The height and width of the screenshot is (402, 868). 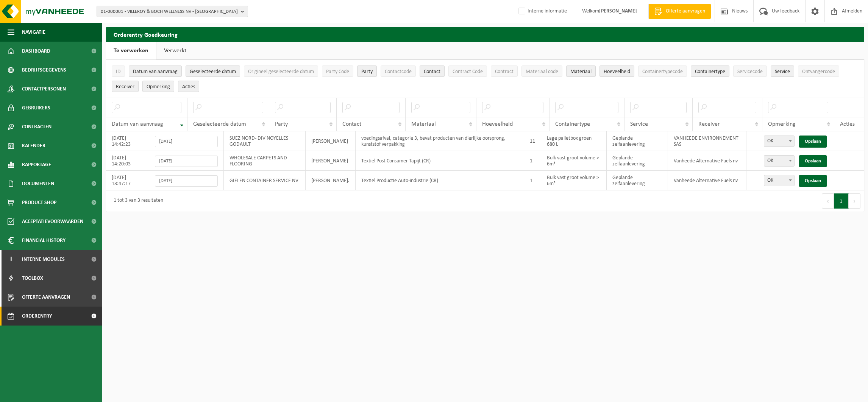 What do you see at coordinates (367, 71) in the screenshot?
I see `button: PartyParty: Activate to sort` at bounding box center [367, 71].